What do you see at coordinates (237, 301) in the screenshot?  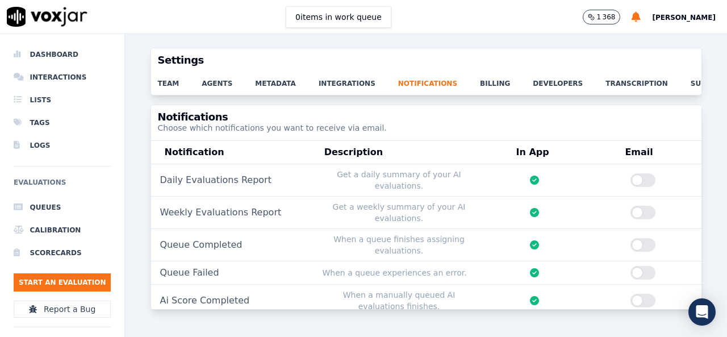 I see `div: Ai Score Completed` at bounding box center [237, 301].